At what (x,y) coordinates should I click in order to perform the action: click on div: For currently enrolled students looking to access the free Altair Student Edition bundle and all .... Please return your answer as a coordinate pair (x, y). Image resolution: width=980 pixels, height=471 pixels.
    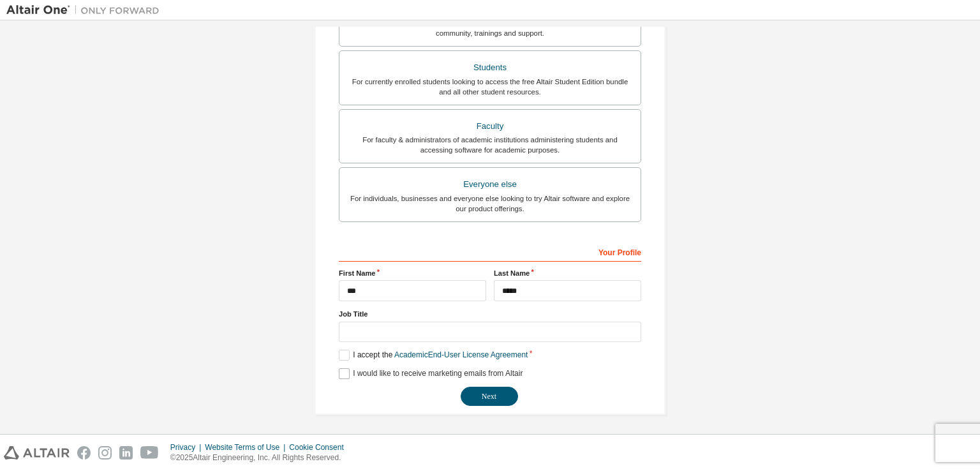
    Looking at the image, I should click on (490, 87).